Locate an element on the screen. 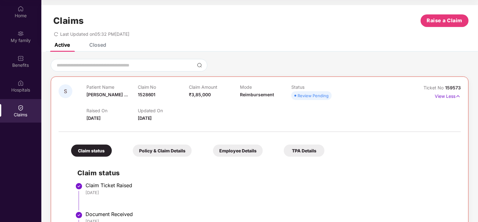  p: Claim Amount is located at coordinates (214, 87).